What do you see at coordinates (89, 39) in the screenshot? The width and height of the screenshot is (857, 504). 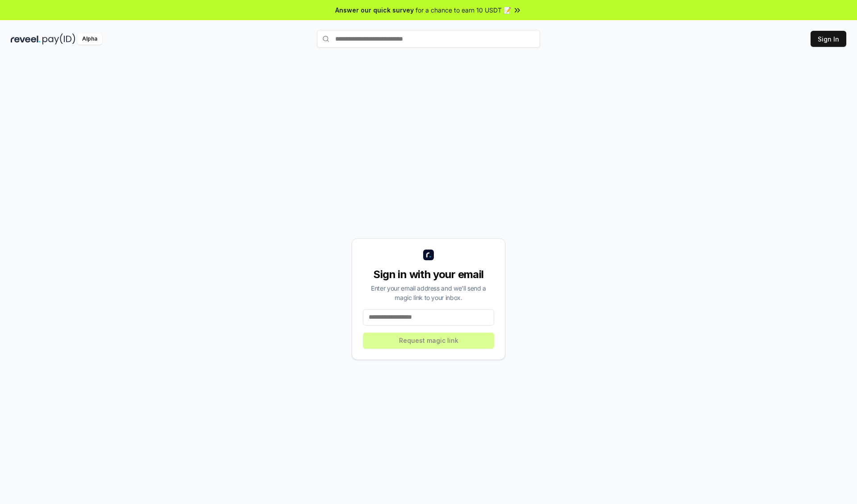 I see `div: Alpha` at bounding box center [89, 39].